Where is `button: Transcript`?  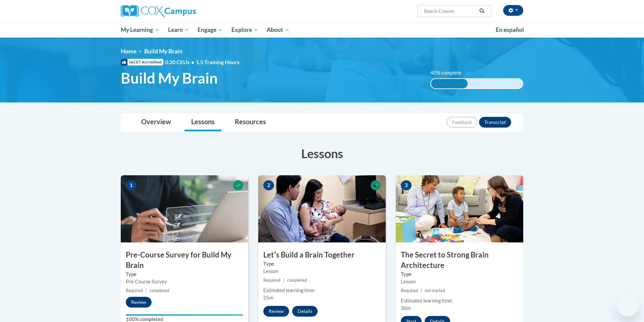
button: Transcript is located at coordinates (495, 122).